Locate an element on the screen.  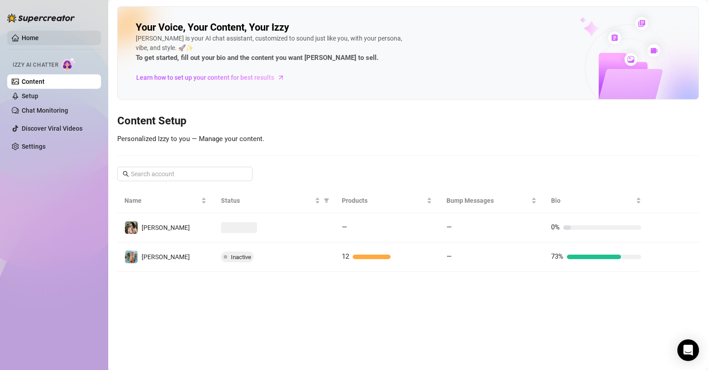
span: Personalized Izzy to you — Manage your content. is located at coordinates (191, 139).